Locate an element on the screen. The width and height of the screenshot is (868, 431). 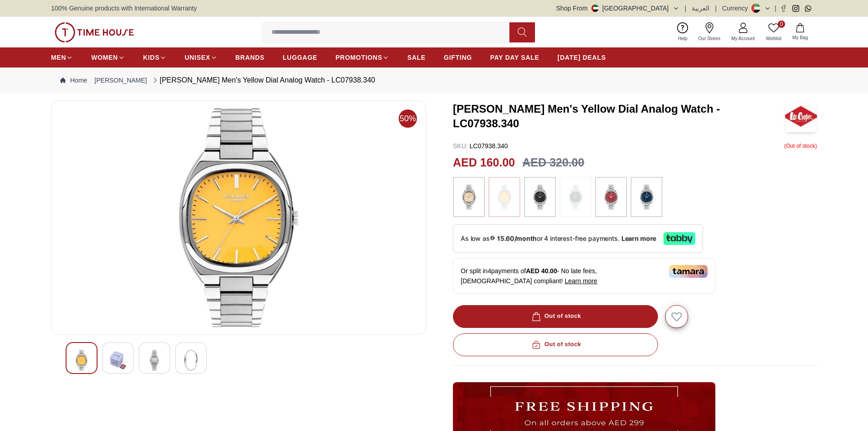
a: Whatsapp is located at coordinates (808, 8).